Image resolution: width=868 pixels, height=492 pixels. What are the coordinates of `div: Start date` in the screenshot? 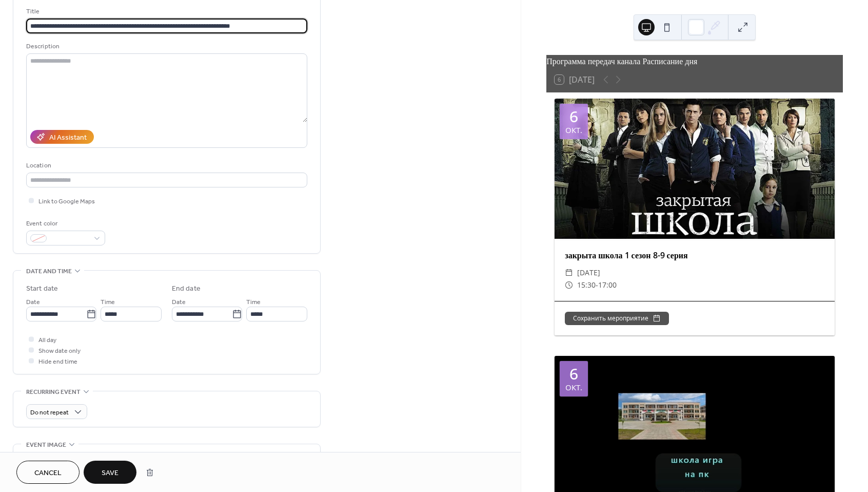 It's located at (42, 288).